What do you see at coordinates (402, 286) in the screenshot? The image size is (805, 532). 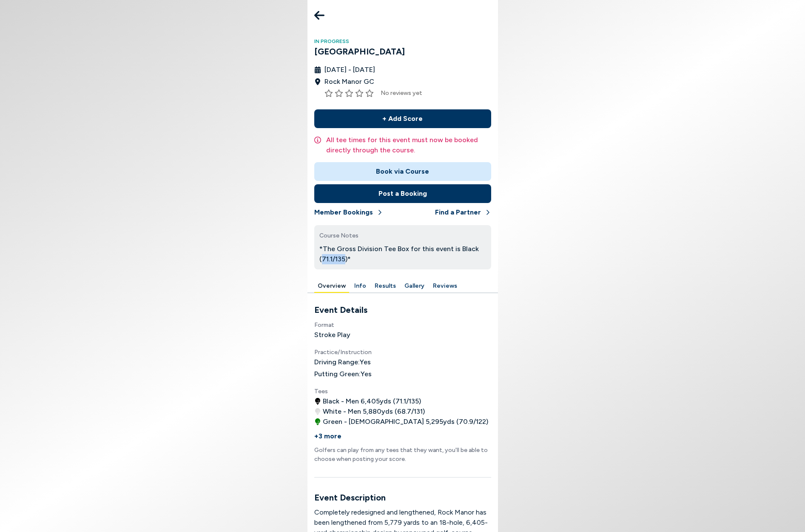 I see `div: Manage your account` at bounding box center [402, 286].